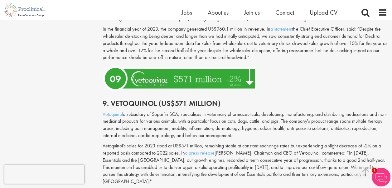 This screenshot has width=392, height=188. Describe the element at coordinates (285, 12) in the screenshot. I see `span: Contact` at that location.